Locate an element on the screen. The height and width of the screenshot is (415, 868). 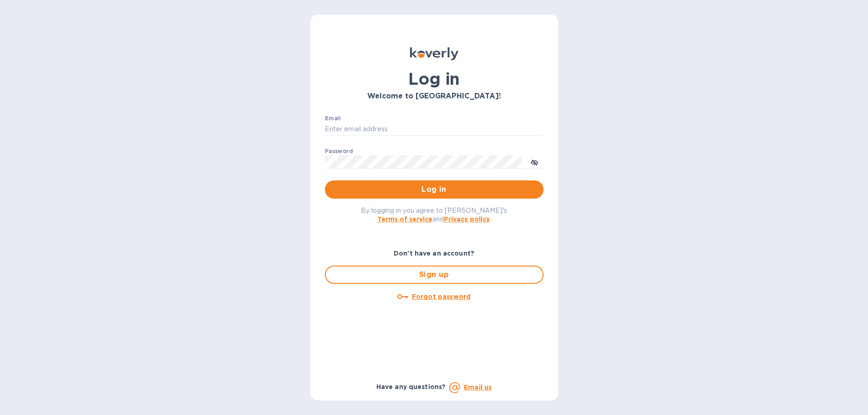
span: Sign up is located at coordinates (434, 275).